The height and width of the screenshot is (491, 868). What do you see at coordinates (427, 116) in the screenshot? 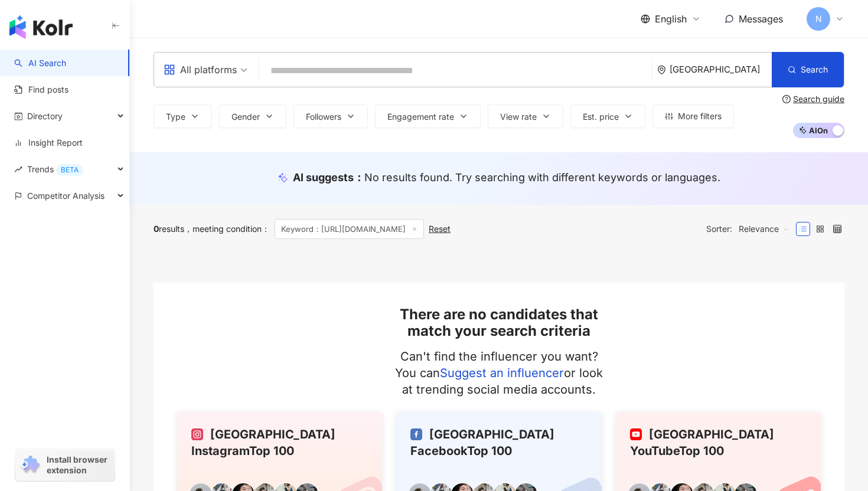
I see `button: Engagement rate` at bounding box center [427, 116].